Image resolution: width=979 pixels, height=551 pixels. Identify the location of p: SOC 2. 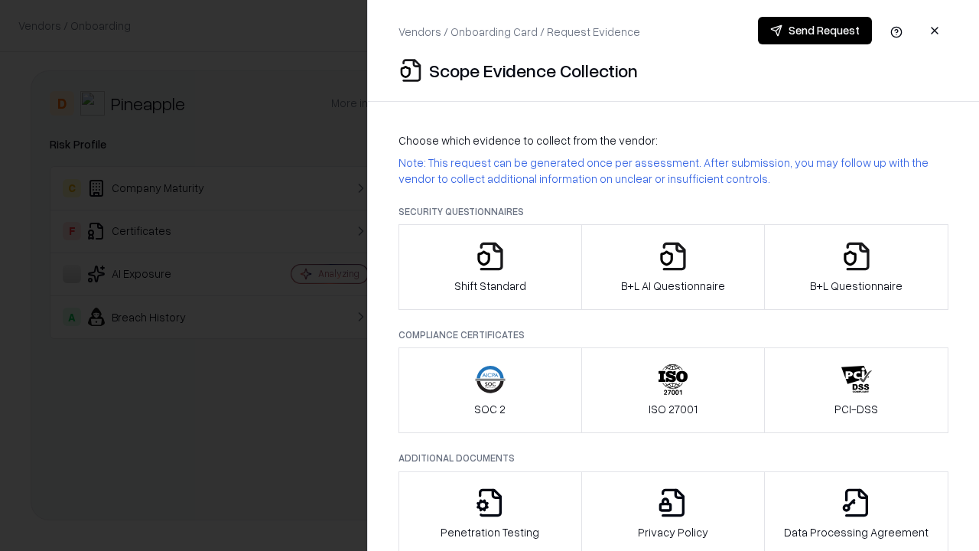
(490, 408).